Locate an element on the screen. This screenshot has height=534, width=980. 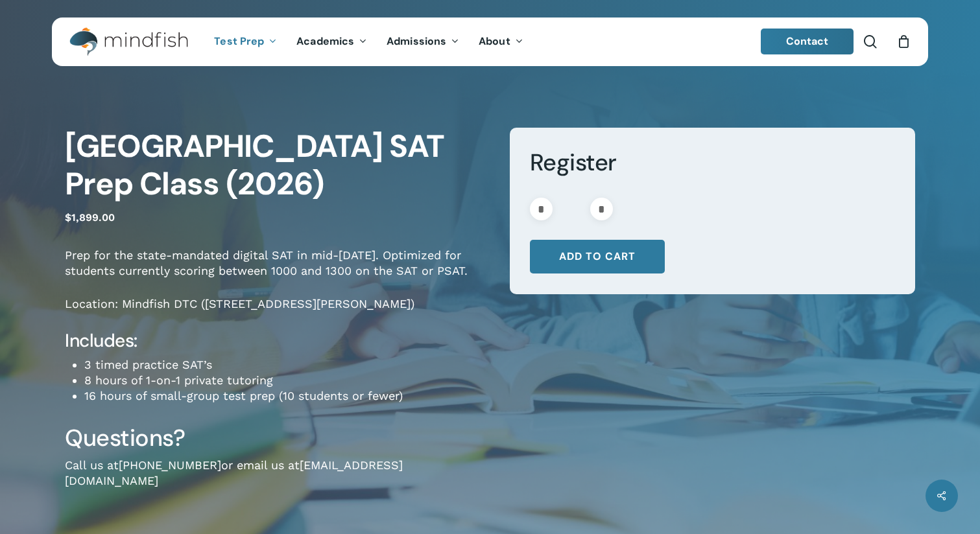
bdi: 1,899.00 is located at coordinates (90, 217).